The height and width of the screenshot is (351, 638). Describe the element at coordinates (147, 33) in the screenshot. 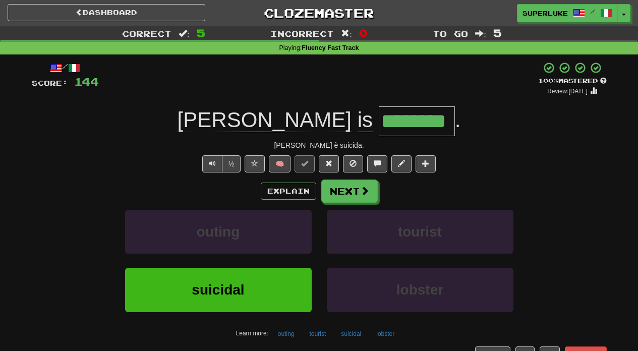

I see `span: Correct` at that location.